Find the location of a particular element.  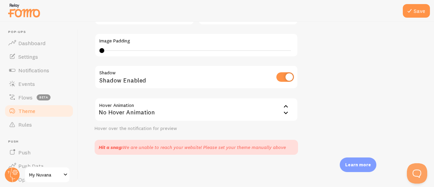

p: Learn more is located at coordinates (358, 165).